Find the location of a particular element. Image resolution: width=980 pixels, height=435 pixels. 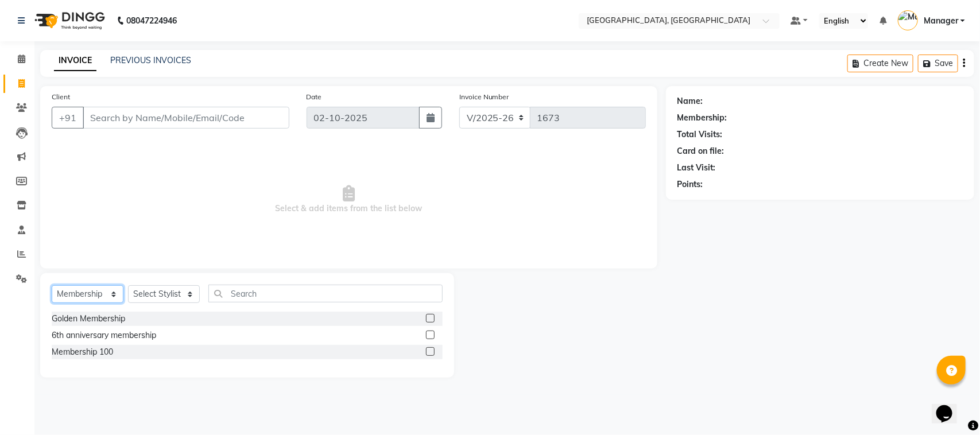

img: Manager is located at coordinates (907, 20).